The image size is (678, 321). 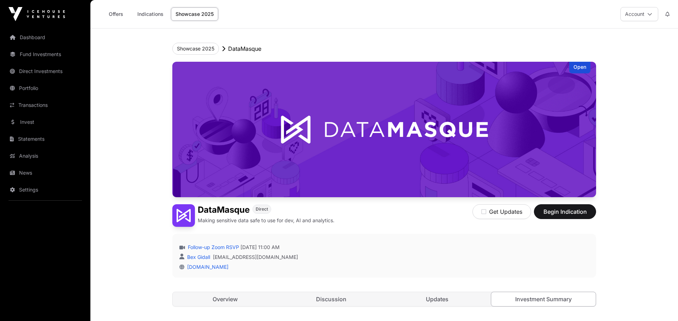 I want to click on img: Icehouse Ventures Logo, so click(x=37, y=14).